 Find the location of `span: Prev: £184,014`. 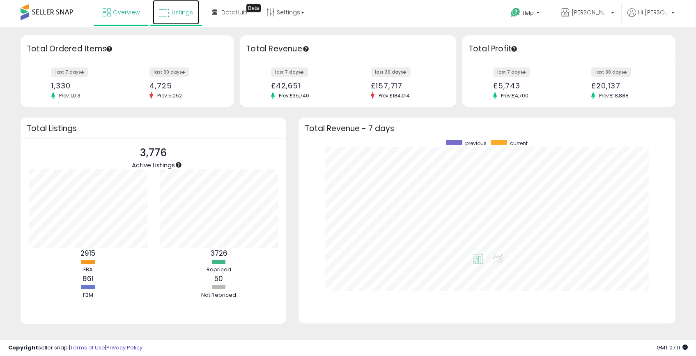

span: Prev: £184,014 is located at coordinates (394, 95).